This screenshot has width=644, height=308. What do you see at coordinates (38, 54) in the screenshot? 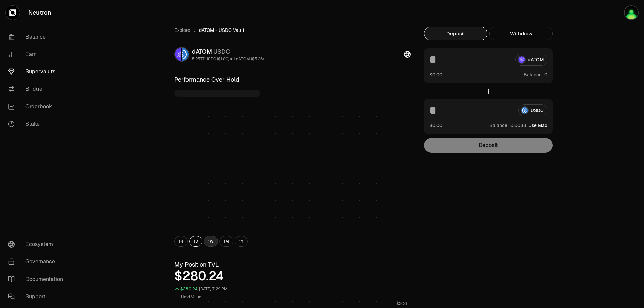
I see `a: Earn` at bounding box center [38, 54].